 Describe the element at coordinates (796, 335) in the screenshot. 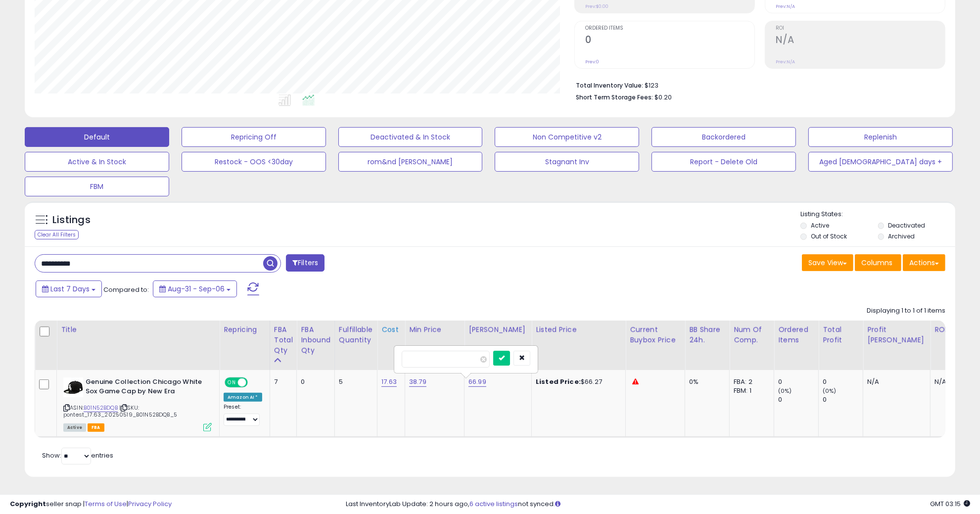

I see `div: Ordered Items` at that location.